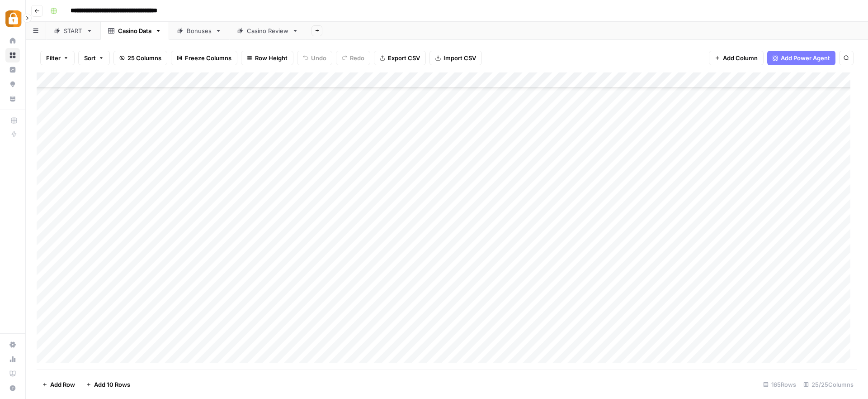 This screenshot has height=399, width=868. What do you see at coordinates (208, 58) in the screenshot?
I see `span: Freeze Columns` at bounding box center [208, 58].